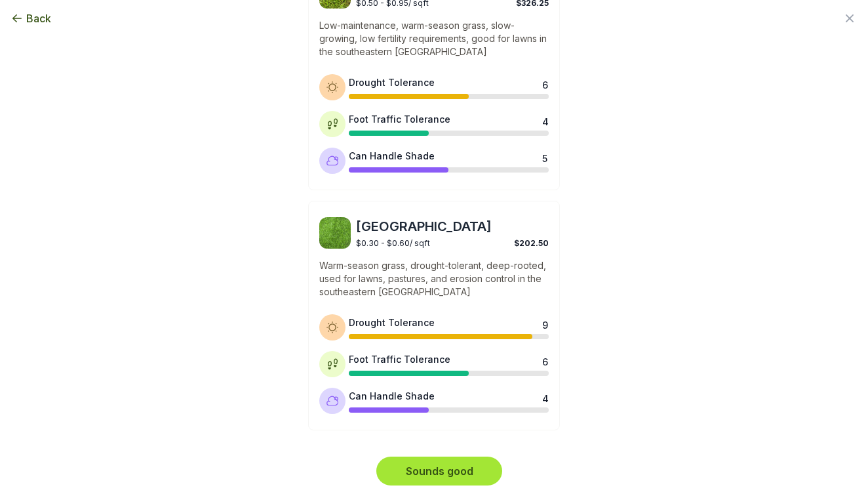  I want to click on img: Bahia sod image, so click(335, 233).